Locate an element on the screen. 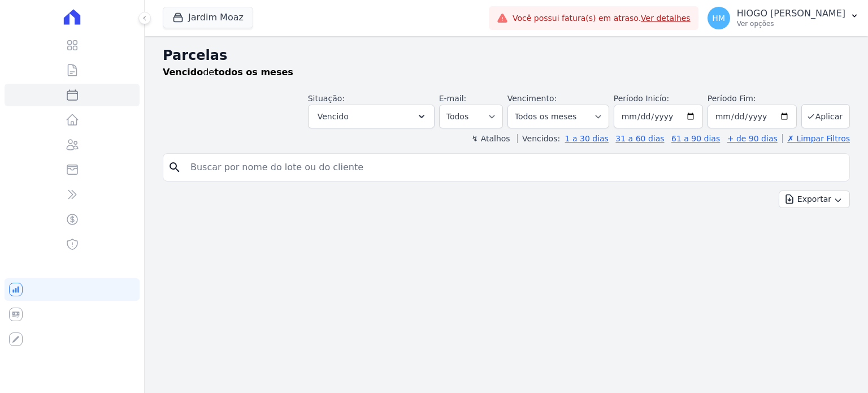  label: Situação: is located at coordinates (326, 99).